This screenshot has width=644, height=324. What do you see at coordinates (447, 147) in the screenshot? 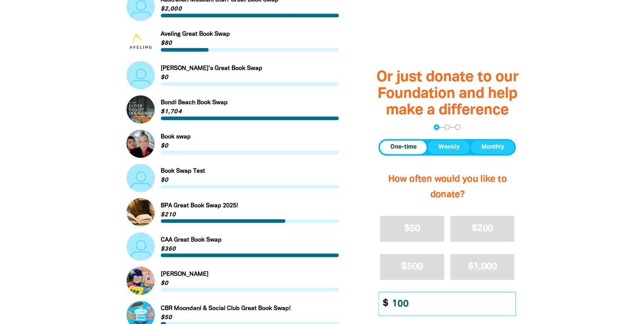
I see `div: Donation frequency` at bounding box center [447, 147].